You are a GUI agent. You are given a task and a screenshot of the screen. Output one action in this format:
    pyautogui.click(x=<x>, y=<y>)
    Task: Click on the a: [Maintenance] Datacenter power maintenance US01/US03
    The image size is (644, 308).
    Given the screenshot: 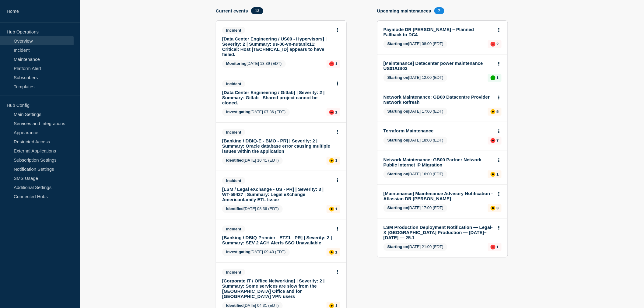 What is the action you would take?
    pyautogui.click(x=438, y=66)
    